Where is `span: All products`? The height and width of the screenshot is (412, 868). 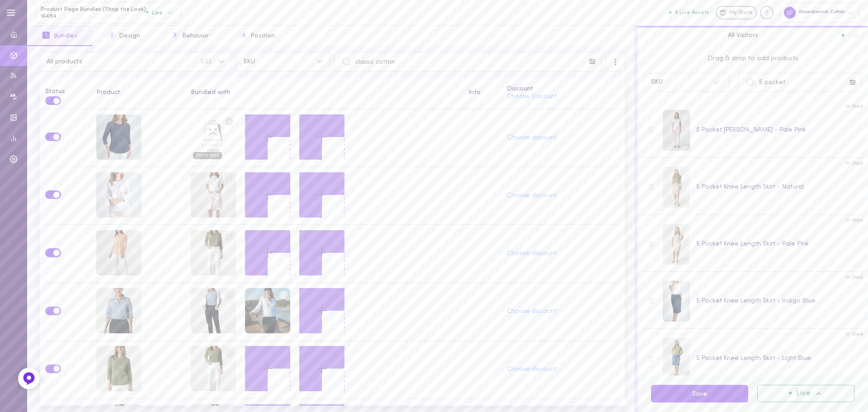 span: All products is located at coordinates (123, 62).